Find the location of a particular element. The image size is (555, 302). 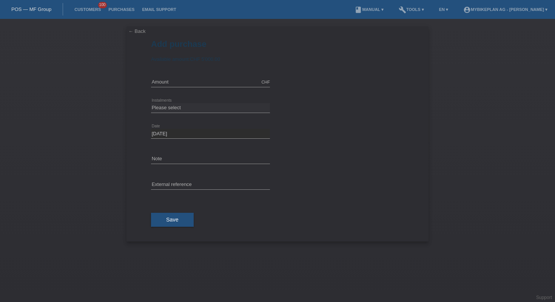

i: account_circle is located at coordinates (467, 10).